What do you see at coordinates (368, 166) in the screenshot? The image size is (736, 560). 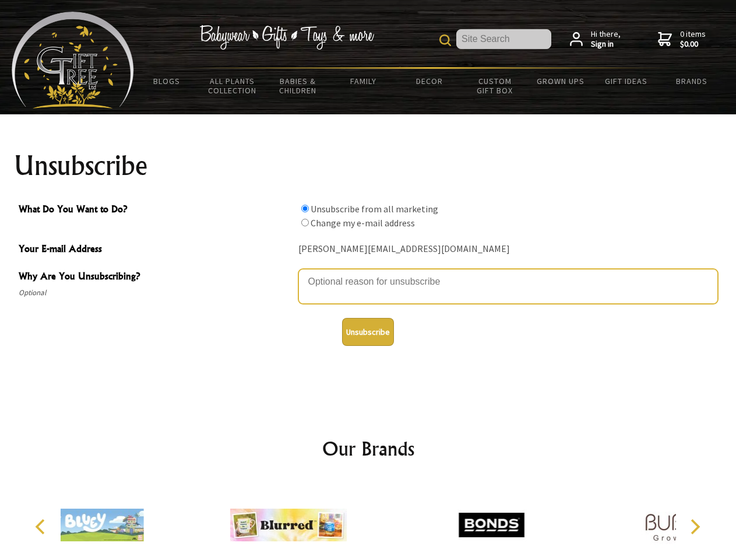 I see `h1: Unsubscribe` at bounding box center [368, 166].